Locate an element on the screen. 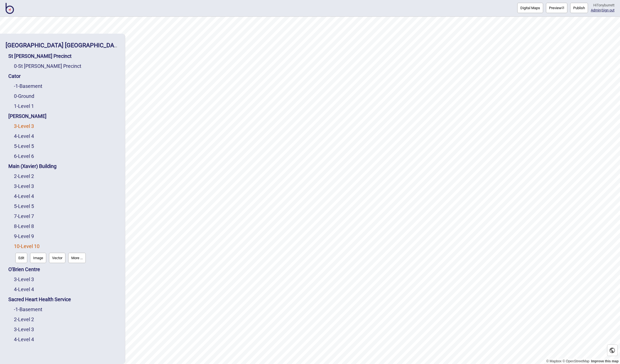 Image resolution: width=620 pixels, height=364 pixels. div: St Vincent's Public Hospital Sydney is located at coordinates (63, 45).